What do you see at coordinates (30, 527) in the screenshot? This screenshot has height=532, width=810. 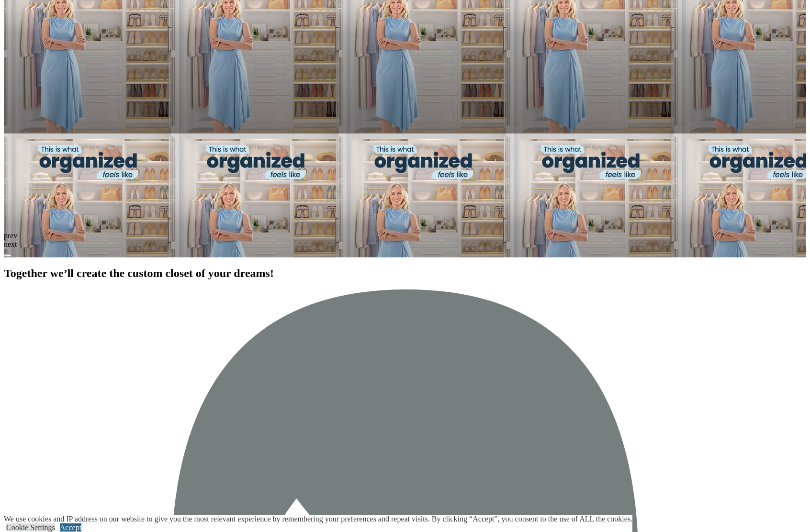 I see `a: Cookie Settings` at bounding box center [30, 527].